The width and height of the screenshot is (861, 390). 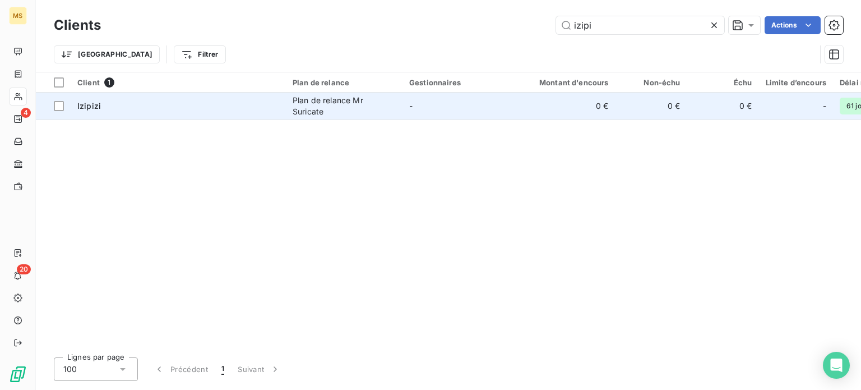 What do you see at coordinates (89, 82) in the screenshot?
I see `span: Client` at bounding box center [89, 82].